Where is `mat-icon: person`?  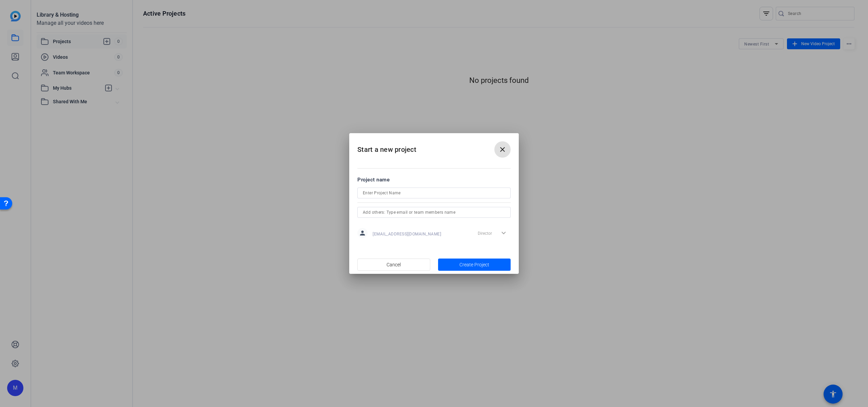
mat-icon: person is located at coordinates (363, 233).